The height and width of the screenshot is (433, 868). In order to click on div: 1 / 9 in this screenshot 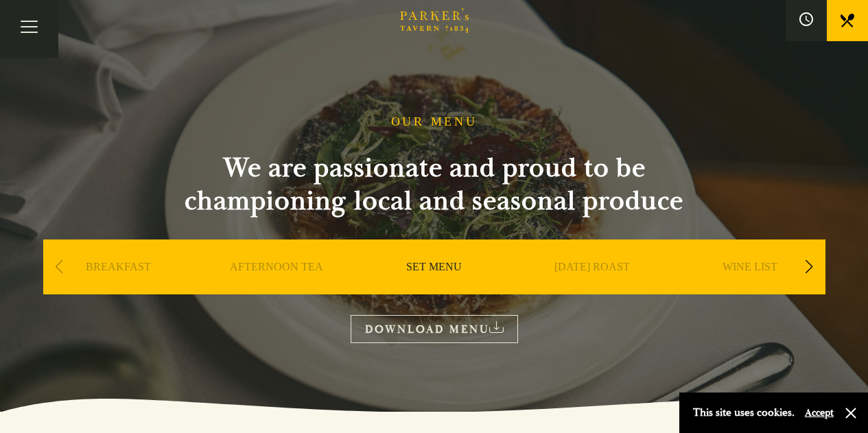, I will do `click(119, 287)`.